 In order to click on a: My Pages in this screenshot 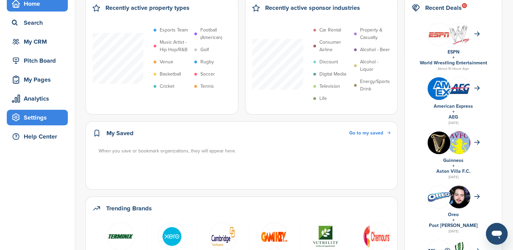, I will do `click(37, 80)`.